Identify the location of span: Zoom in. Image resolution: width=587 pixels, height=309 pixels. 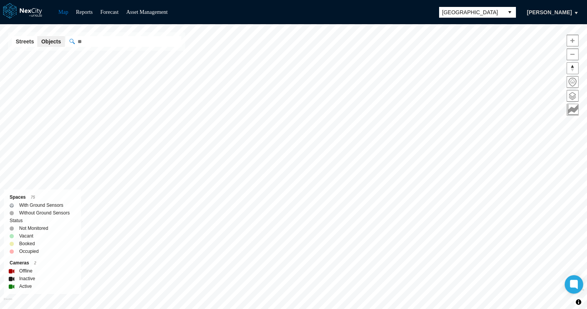
(573, 40).